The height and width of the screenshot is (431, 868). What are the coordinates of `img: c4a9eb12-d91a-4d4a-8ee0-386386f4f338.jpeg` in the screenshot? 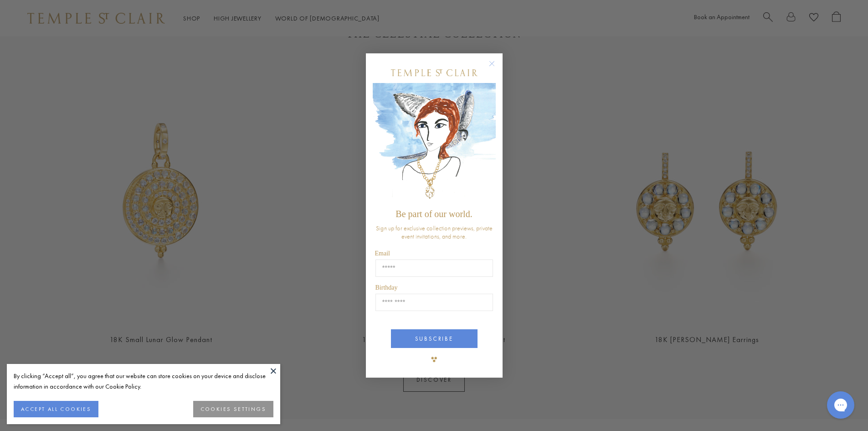 It's located at (434, 143).